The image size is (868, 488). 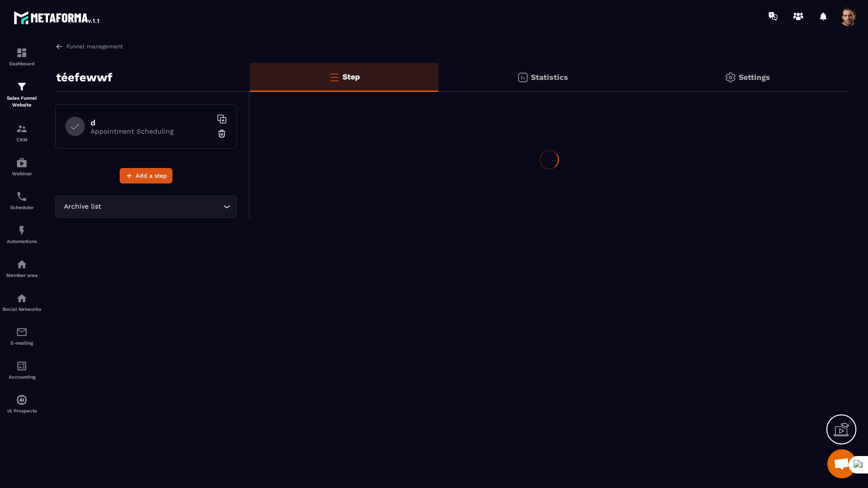 I want to click on a: social-networksocial-networkSocial Networks, so click(x=22, y=302).